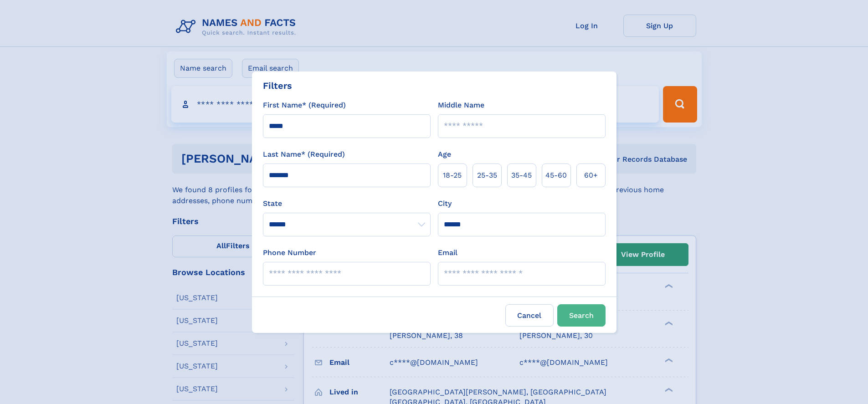 The width and height of the screenshot is (868, 404). Describe the element at coordinates (556, 175) in the screenshot. I see `span: 45‑60` at that location.